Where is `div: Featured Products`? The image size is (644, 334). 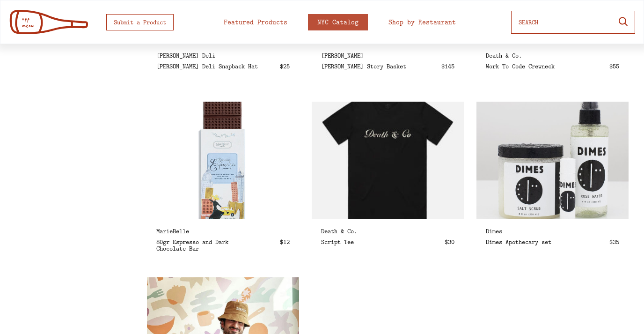 div: Featured Products is located at coordinates (256, 22).